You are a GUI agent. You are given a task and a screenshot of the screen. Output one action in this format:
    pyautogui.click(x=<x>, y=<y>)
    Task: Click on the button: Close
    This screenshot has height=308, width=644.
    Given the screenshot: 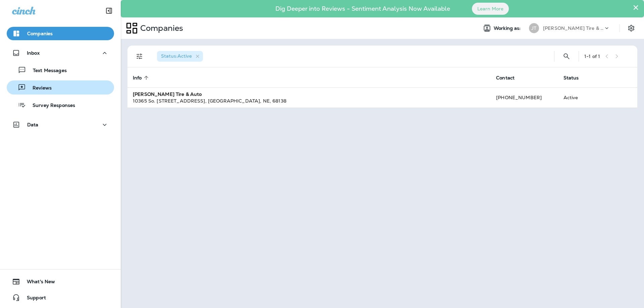 What is the action you would take?
    pyautogui.click(x=636, y=7)
    